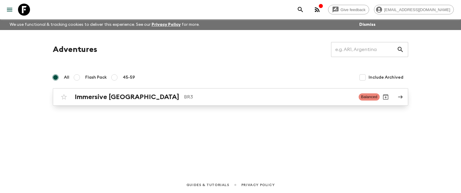  What do you see at coordinates (369, 97) in the screenshot?
I see `span: Balanced` at bounding box center [369, 97].